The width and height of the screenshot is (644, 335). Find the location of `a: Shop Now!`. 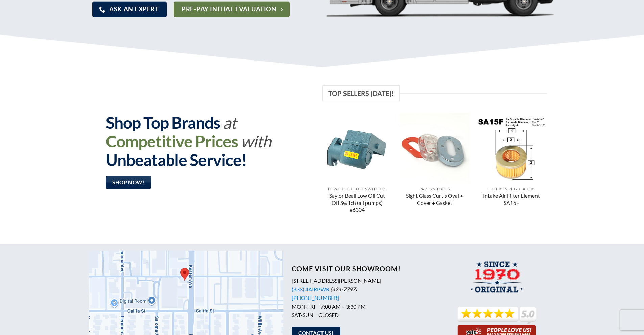

a: Shop Now! is located at coordinates (129, 182).